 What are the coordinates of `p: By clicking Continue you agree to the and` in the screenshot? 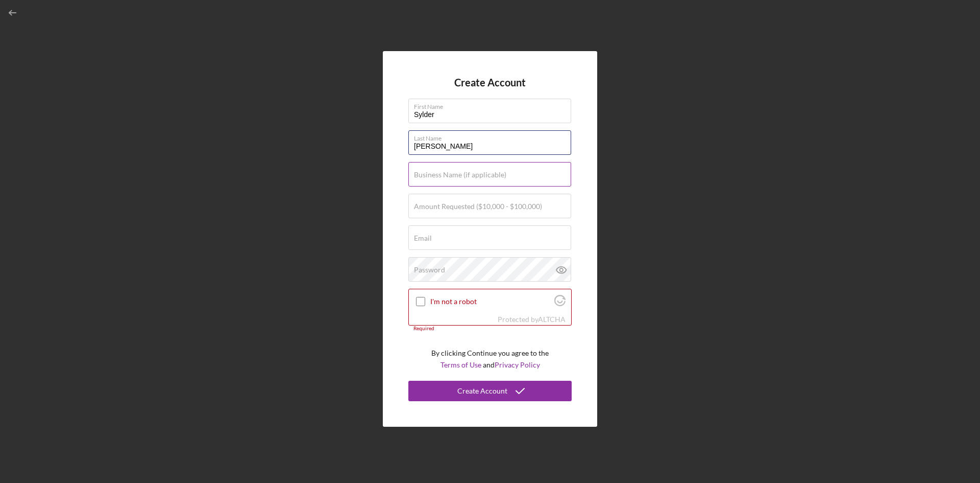 It's located at (490, 358).